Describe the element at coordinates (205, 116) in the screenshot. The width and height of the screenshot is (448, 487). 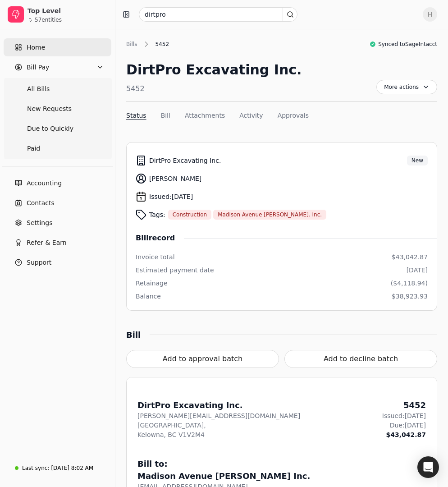
I see `button: Attachments` at that location.